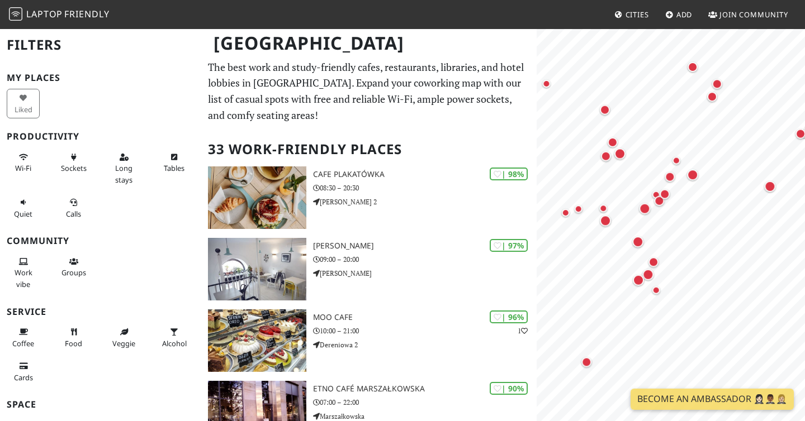  What do you see at coordinates (73, 214) in the screenshot?
I see `span: Video/audio calls` at bounding box center [73, 214].